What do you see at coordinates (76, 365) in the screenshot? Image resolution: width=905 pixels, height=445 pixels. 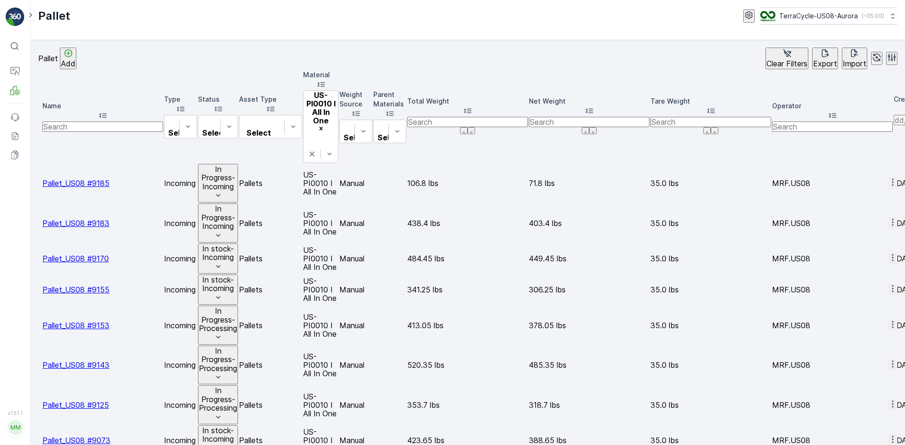 I see `span: Pallet_US08 #9143` at bounding box center [76, 365].